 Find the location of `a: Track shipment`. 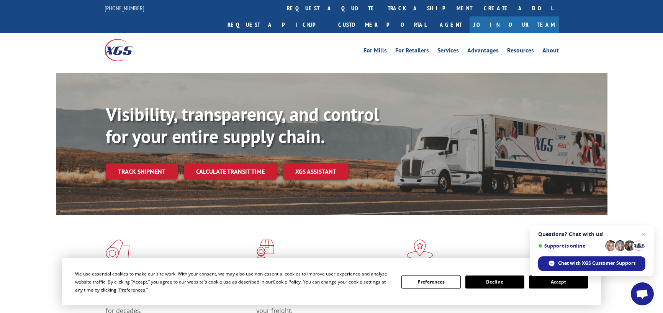

a: Track shipment is located at coordinates (142, 172).